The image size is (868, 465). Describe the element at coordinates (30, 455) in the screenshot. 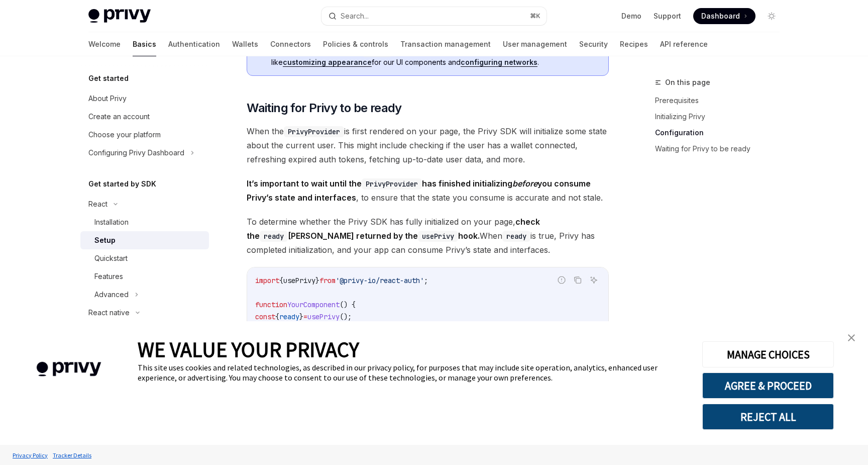

I see `a: Privacy Policy` at that location.